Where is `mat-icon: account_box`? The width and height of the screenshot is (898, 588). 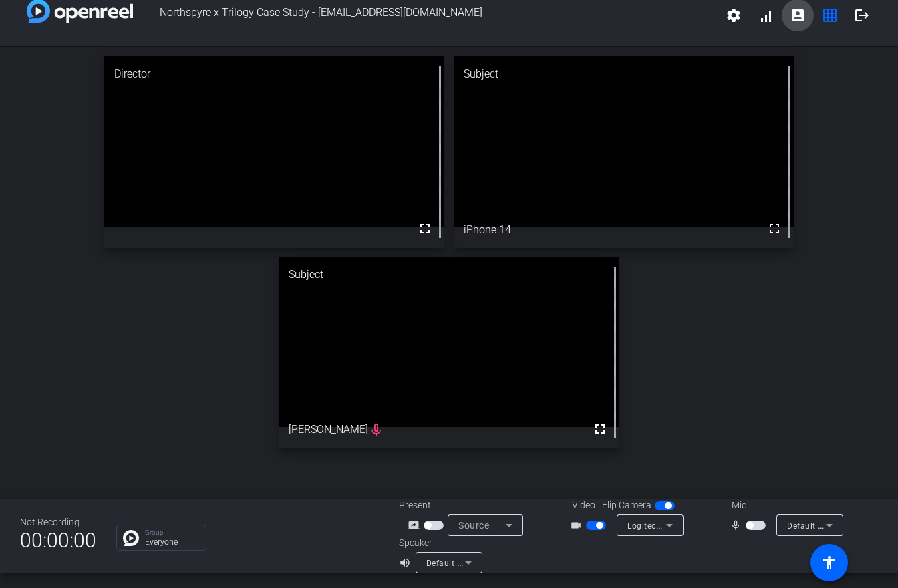
mat-icon: account_box is located at coordinates (798, 15).